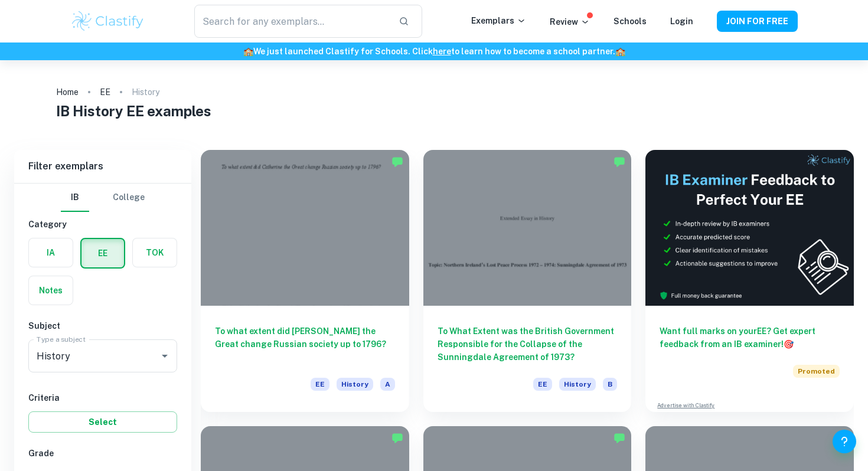 This screenshot has width=868, height=471. I want to click on img: Clastify logo, so click(107, 21).